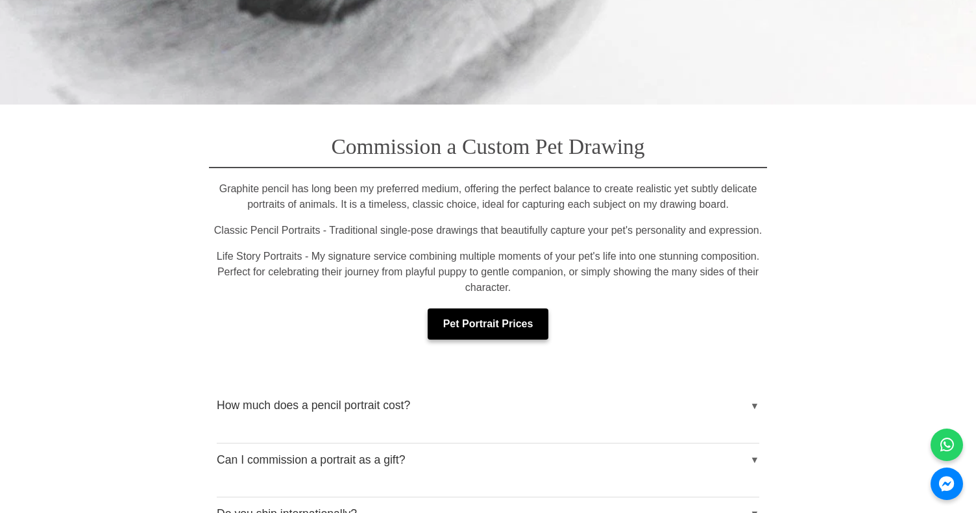 Image resolution: width=976 pixels, height=513 pixels. I want to click on button: How much does a pencil portrait cost?, so click(488, 406).